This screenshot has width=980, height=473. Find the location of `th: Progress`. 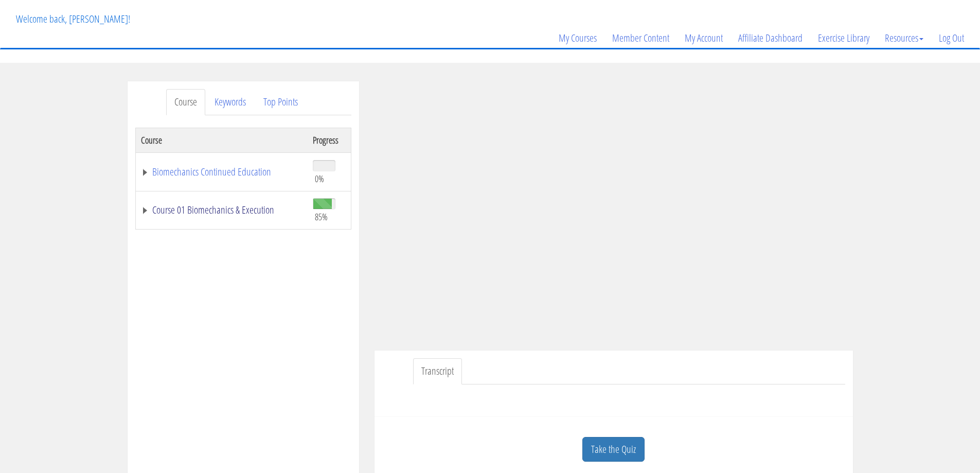

th: Progress is located at coordinates (329, 140).